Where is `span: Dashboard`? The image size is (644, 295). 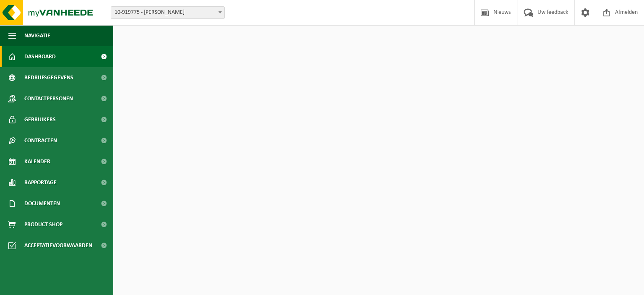
span: Dashboard is located at coordinates (40, 56).